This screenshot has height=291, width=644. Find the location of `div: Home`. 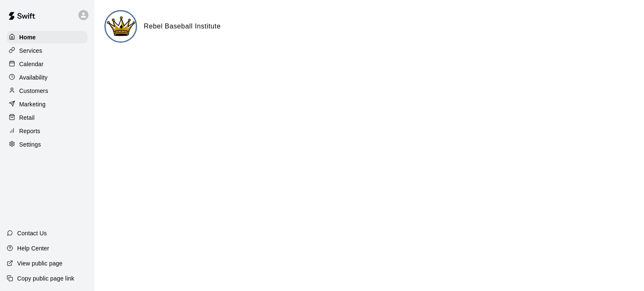

div: Home is located at coordinates (47, 37).